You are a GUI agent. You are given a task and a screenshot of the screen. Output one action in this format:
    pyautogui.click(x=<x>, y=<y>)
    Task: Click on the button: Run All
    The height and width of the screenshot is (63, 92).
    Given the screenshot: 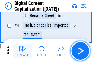 What is the action you would take?
    pyautogui.click(x=22, y=51)
    